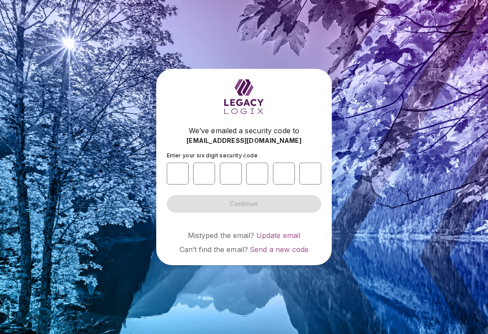 The width and height of the screenshot is (488, 334). Describe the element at coordinates (221, 236) in the screenshot. I see `span: Mistyped the email?` at that location.